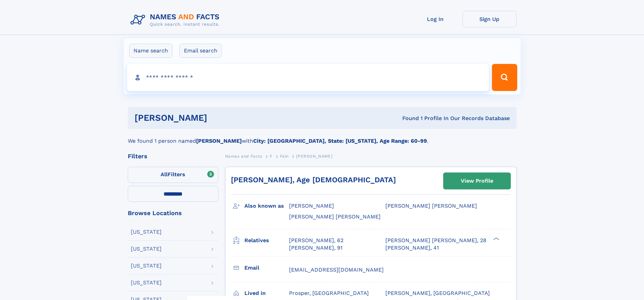 This screenshot has height=300, width=644. I want to click on h3: Relatives, so click(267, 241).